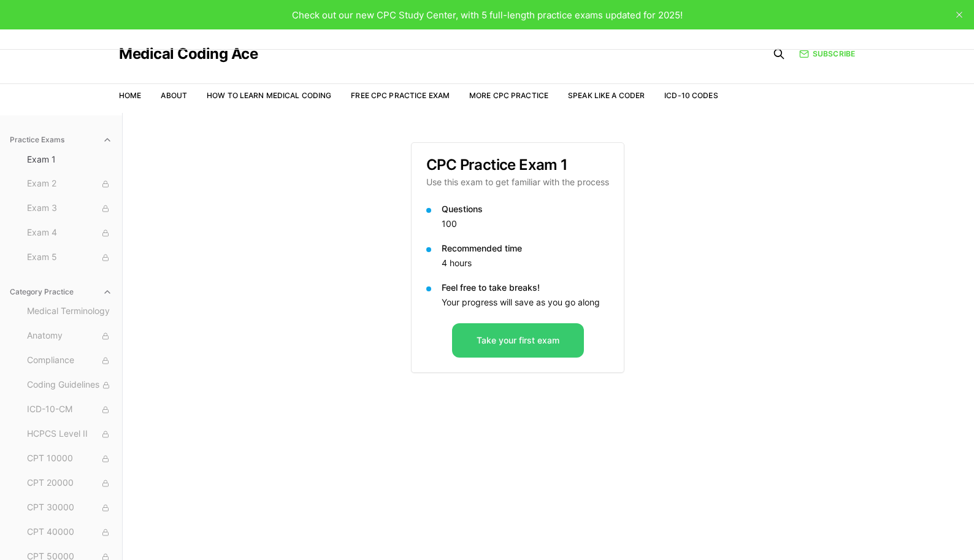 This screenshot has width=974, height=560. What do you see at coordinates (173, 95) in the screenshot?
I see `a: About` at bounding box center [173, 95].